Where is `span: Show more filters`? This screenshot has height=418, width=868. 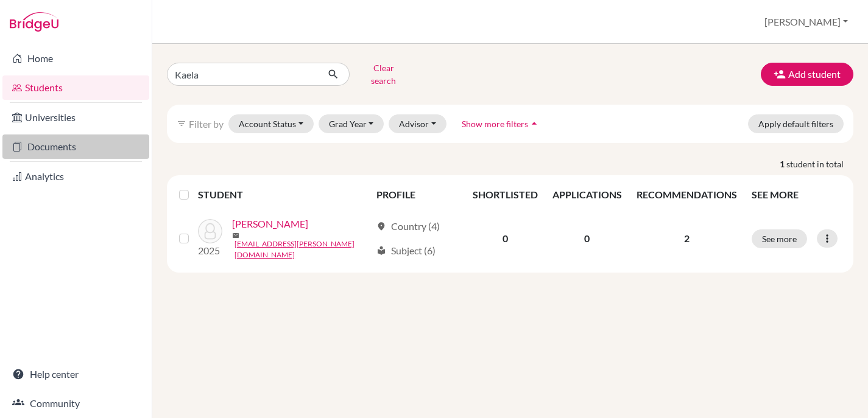 span: Show more filters is located at coordinates (494, 124).